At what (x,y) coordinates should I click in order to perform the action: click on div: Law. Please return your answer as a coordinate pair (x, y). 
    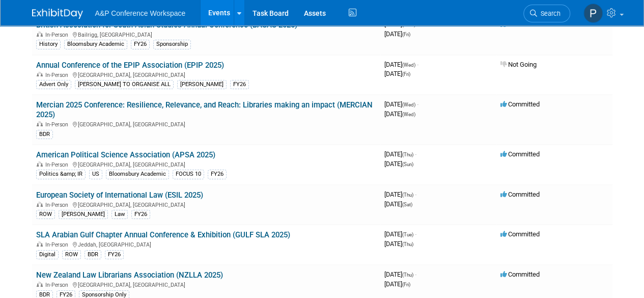
    Looking at the image, I should click on (120, 215).